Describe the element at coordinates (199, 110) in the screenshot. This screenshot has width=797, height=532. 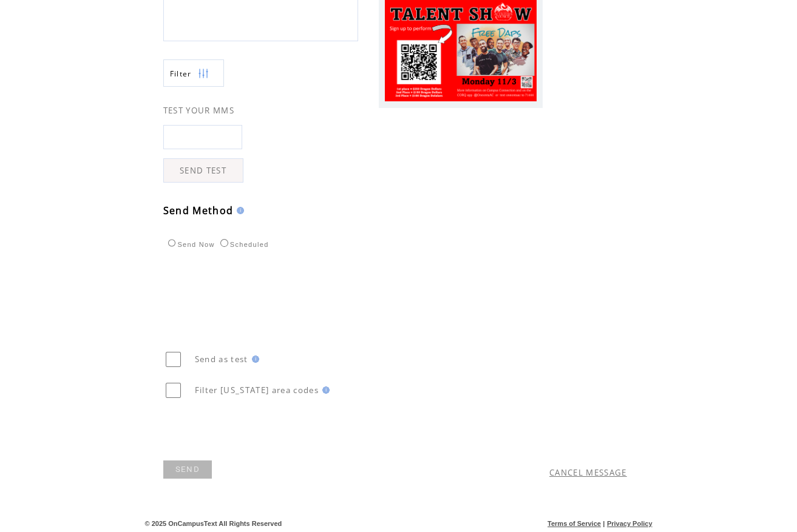
I see `span: TEST YOUR MMS` at that location.